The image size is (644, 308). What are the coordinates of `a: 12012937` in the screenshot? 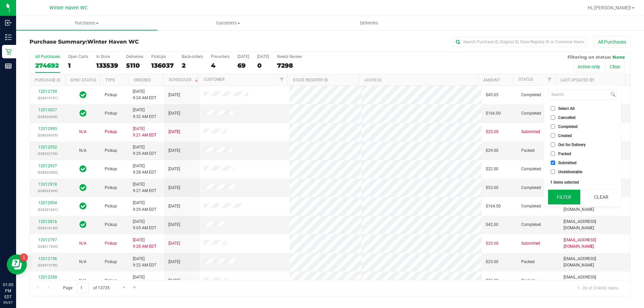 It's located at (48, 166).